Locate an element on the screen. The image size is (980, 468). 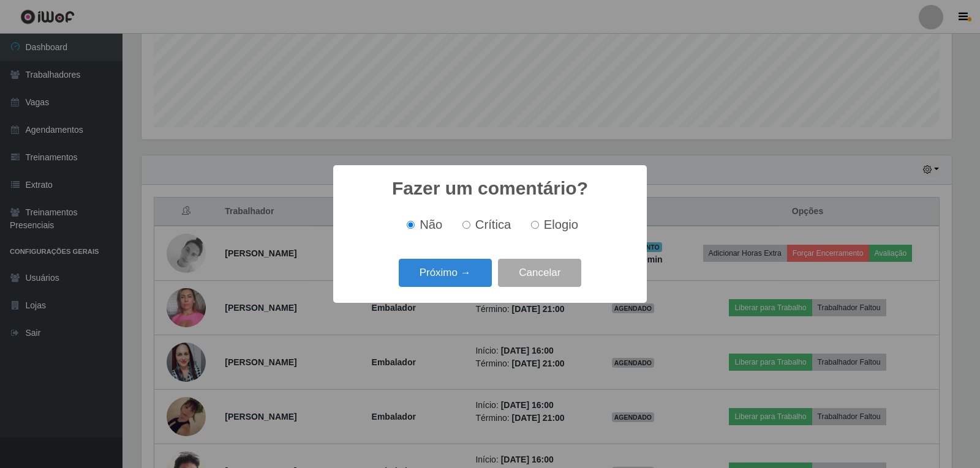
span: Elogio is located at coordinates (561, 224).